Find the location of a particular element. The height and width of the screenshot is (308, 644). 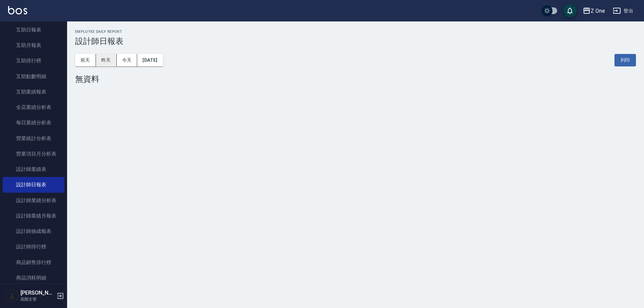

a: 商品銷售排行榜 is located at coordinates (34, 263).